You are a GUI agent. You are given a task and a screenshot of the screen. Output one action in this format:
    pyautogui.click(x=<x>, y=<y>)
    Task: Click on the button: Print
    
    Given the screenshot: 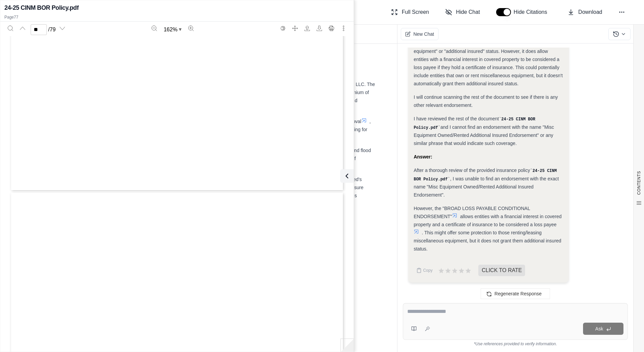 What is the action you would take?
    pyautogui.click(x=332, y=28)
    